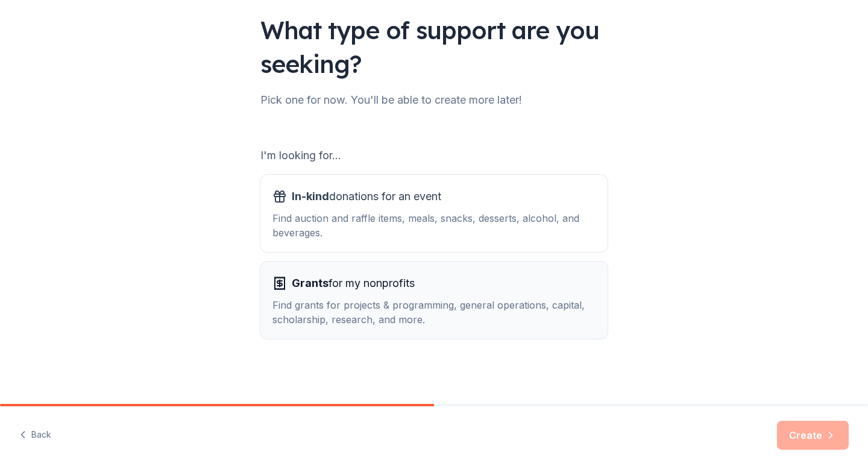 The height and width of the screenshot is (469, 868). What do you see at coordinates (434, 47) in the screenshot?
I see `div: What type of support are you seeking?` at bounding box center [434, 47].